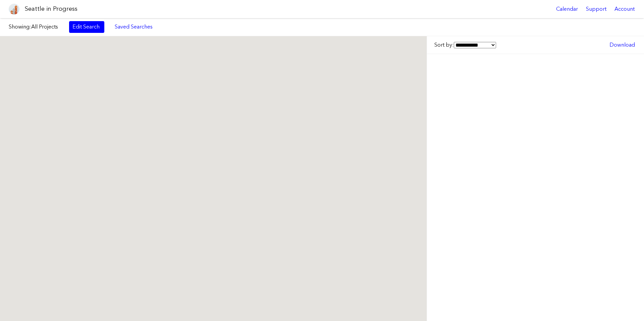 This screenshot has height=321, width=644. Describe the element at coordinates (465, 45) in the screenshot. I see `label: Sort by:` at that location.